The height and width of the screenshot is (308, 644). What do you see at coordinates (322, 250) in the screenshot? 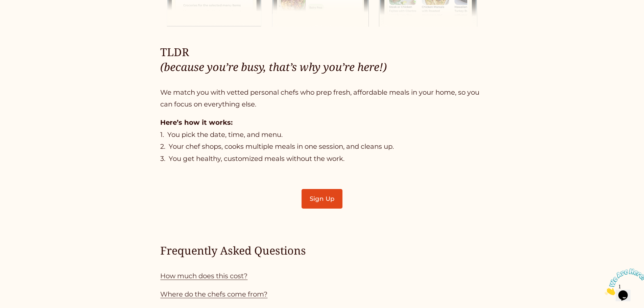
I see `h4: Frequently Asked Questions` at bounding box center [322, 250].